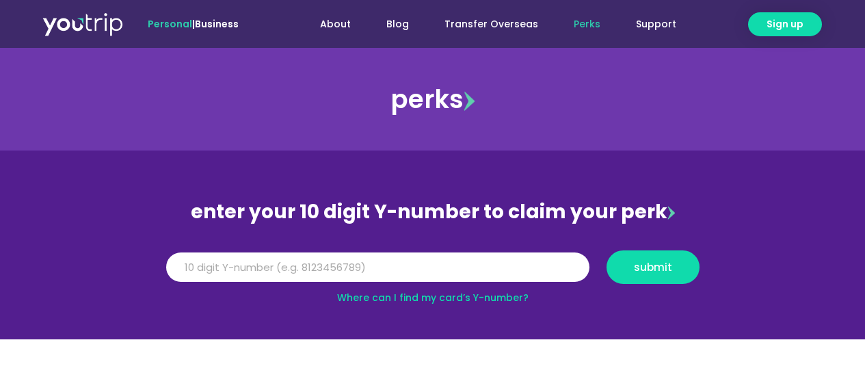  What do you see at coordinates (586, 24) in the screenshot?
I see `a: Perks` at bounding box center [586, 24].